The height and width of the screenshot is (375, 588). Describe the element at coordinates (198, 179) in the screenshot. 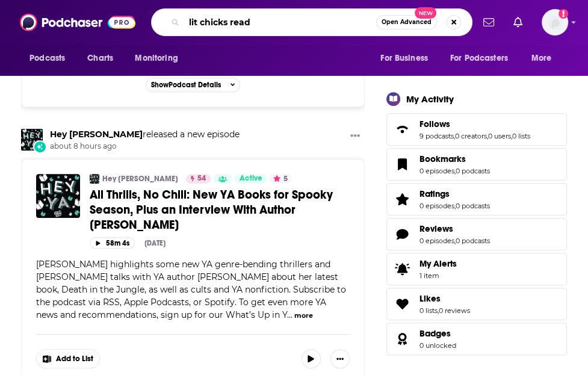

I see `a: 54` at that location.